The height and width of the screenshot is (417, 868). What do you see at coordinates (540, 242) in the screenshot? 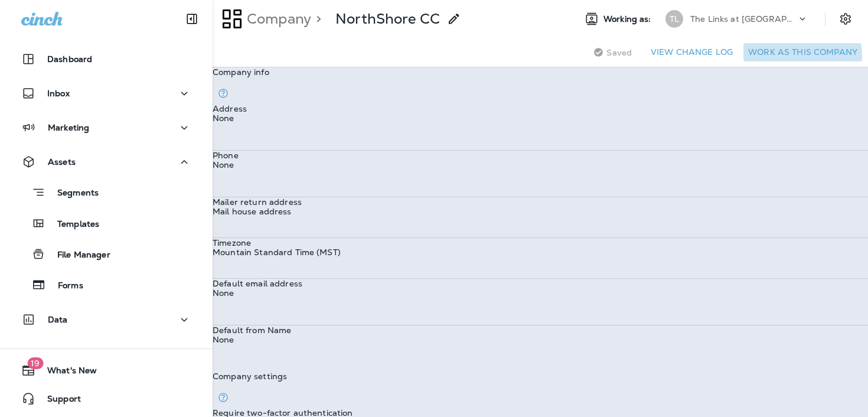
I see `p: Timezone` at bounding box center [540, 242].